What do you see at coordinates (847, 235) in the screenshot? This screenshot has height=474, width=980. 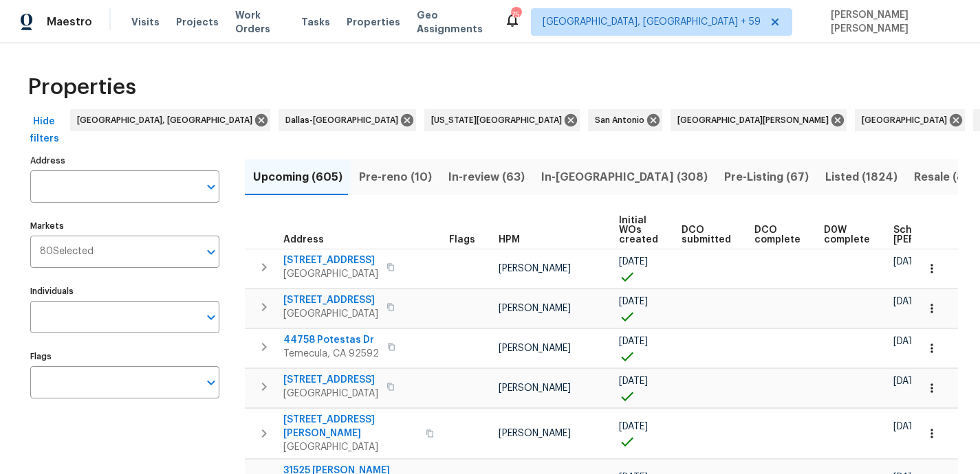 I see `span: D0W complete` at bounding box center [847, 235].